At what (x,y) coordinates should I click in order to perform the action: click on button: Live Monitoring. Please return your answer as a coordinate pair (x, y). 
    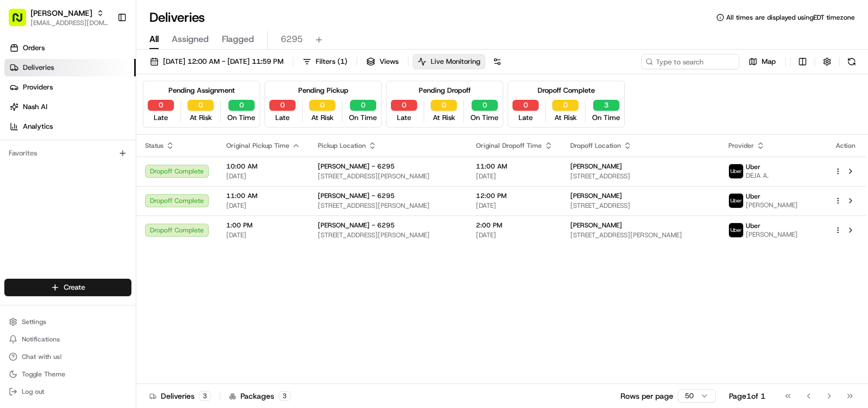
    Looking at the image, I should click on (449, 62).